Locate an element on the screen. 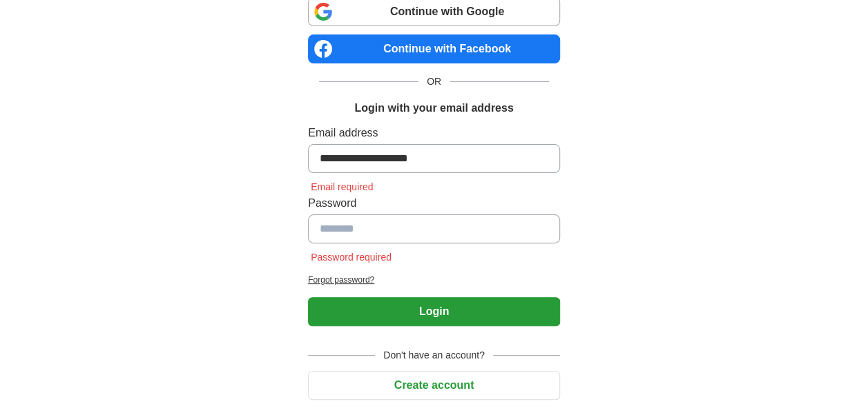  h2: Forgot password? is located at coordinates (434, 280).